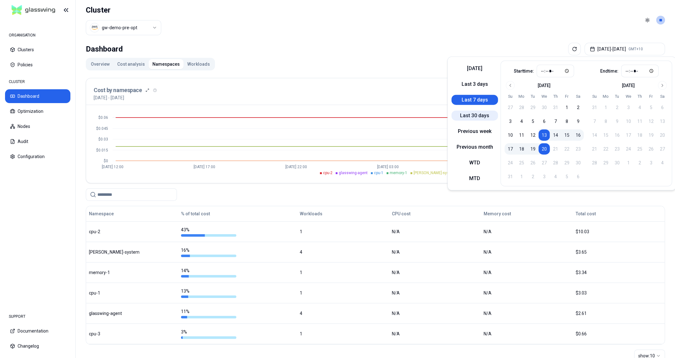 The height and width of the screenshot is (358, 675). I want to click on button: 5, so click(533, 121).